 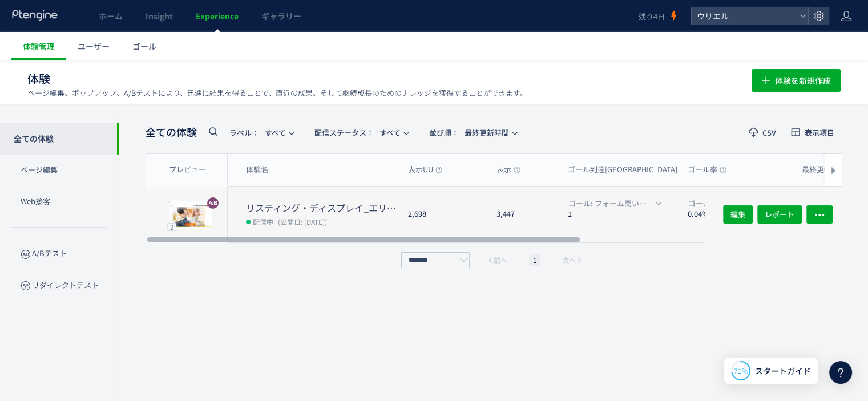 I want to click on div: 2, so click(x=172, y=227).